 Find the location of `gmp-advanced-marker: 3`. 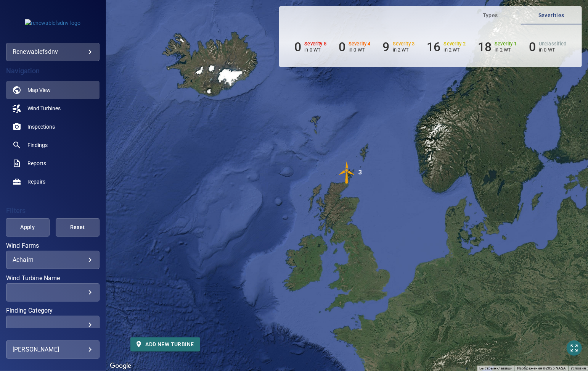

gmp-advanced-marker: 3 is located at coordinates (347, 173).